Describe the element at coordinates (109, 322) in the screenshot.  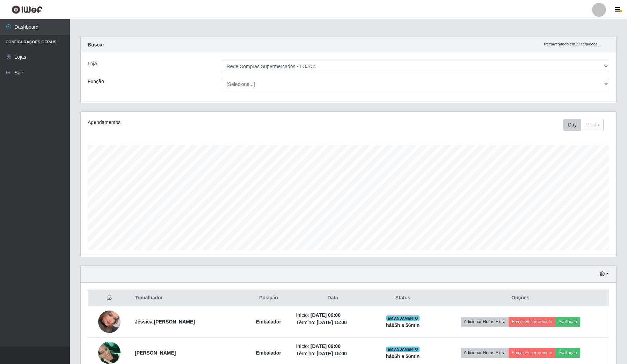
I see `img: 1752940593841.jpeg` at that location.